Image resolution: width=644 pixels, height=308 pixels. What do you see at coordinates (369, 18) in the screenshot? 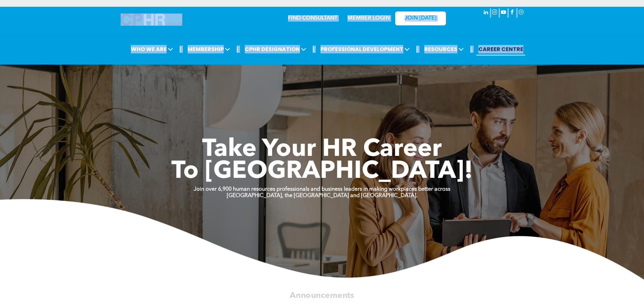
I see `a: MEMBER LOGIN` at bounding box center [369, 18].